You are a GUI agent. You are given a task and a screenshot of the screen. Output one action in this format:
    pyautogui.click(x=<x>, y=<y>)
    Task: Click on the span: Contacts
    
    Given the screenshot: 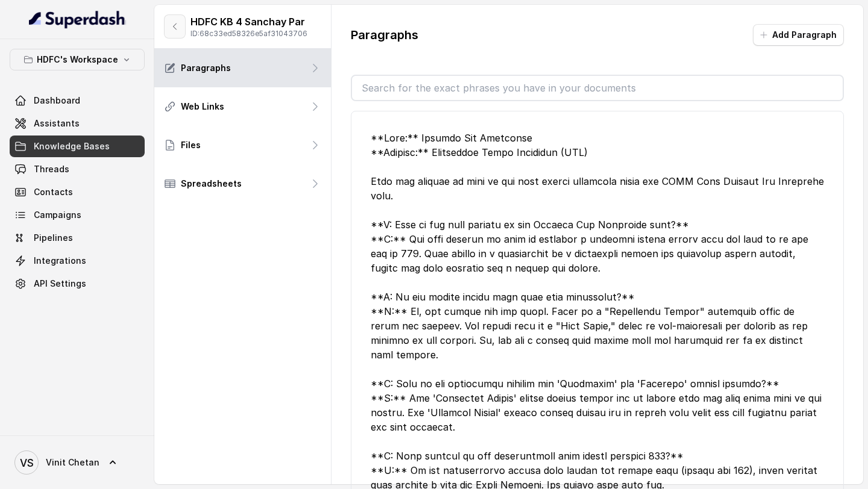 What is the action you would take?
    pyautogui.click(x=53, y=192)
    